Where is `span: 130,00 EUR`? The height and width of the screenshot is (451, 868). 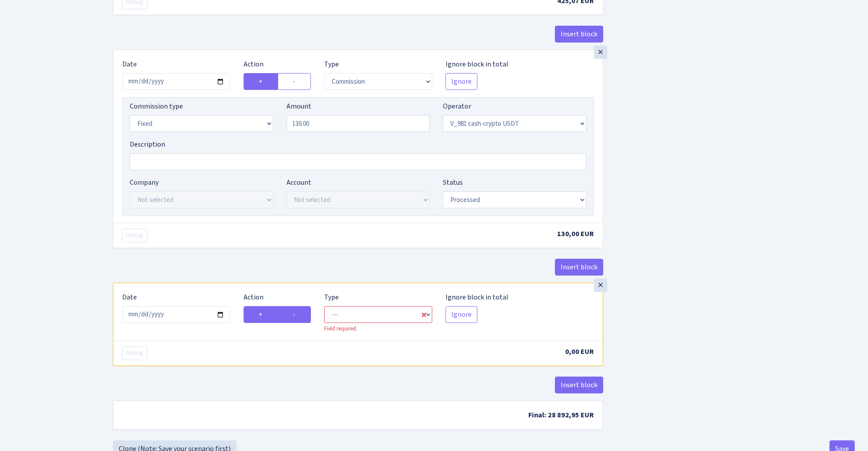
span: 130,00 EUR is located at coordinates (575, 234).